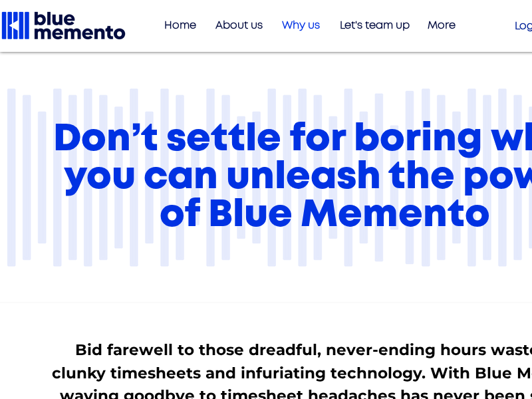  I want to click on a: Home, so click(178, 25).